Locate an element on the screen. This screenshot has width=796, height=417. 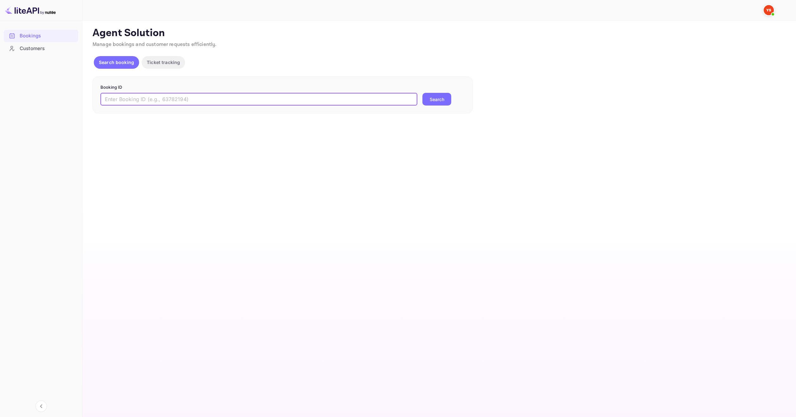
a: Bookings is located at coordinates (41, 35).